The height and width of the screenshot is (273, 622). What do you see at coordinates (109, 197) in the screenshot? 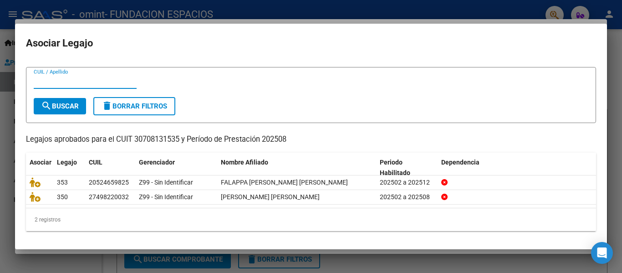
I see `div: 27498220032` at bounding box center [109, 197].